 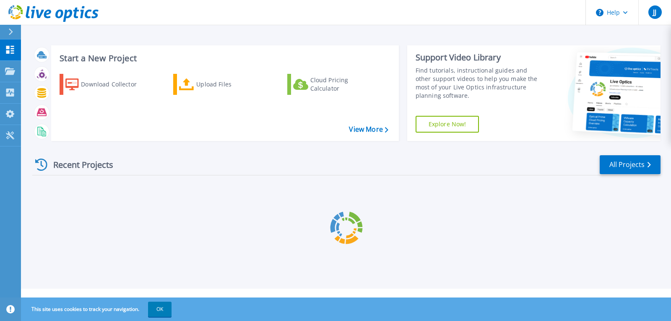 I want to click on a: Explore Now!, so click(x=448, y=124).